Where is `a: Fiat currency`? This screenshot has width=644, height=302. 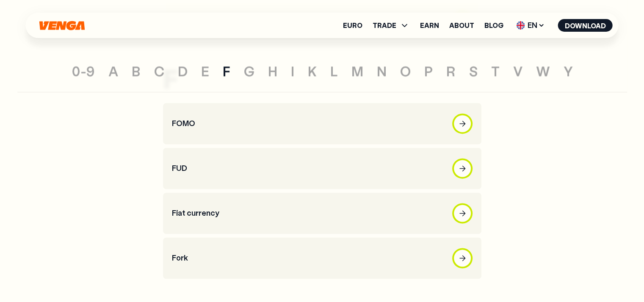
a: Fiat currency is located at coordinates (322, 213).